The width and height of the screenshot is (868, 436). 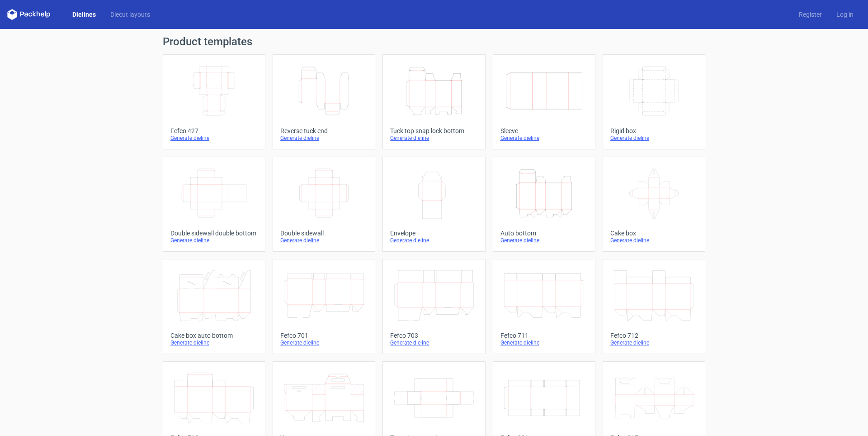 I want to click on a: Reverse tuck endGenerate dieline, so click(x=323, y=102).